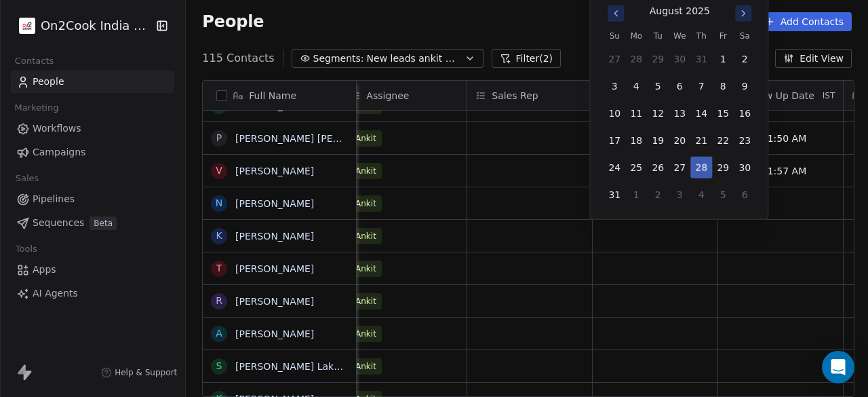 This screenshot has width=868, height=397. Describe the element at coordinates (636, 168) in the screenshot. I see `button: 25` at that location.